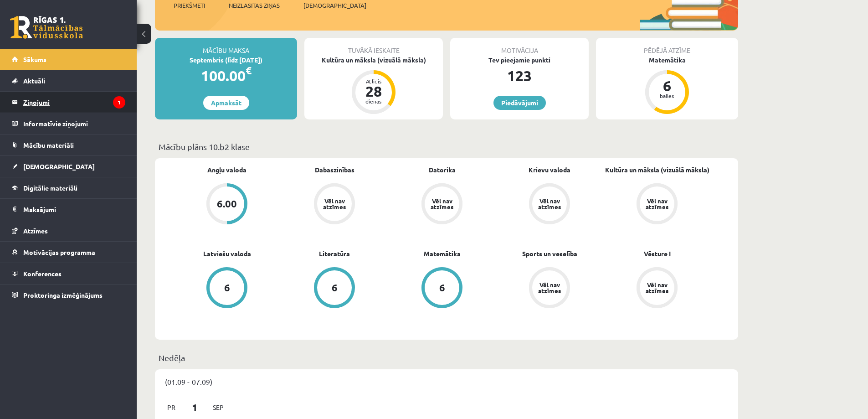 This screenshot has width=868, height=419. I want to click on a: Angļu valoda, so click(227, 170).